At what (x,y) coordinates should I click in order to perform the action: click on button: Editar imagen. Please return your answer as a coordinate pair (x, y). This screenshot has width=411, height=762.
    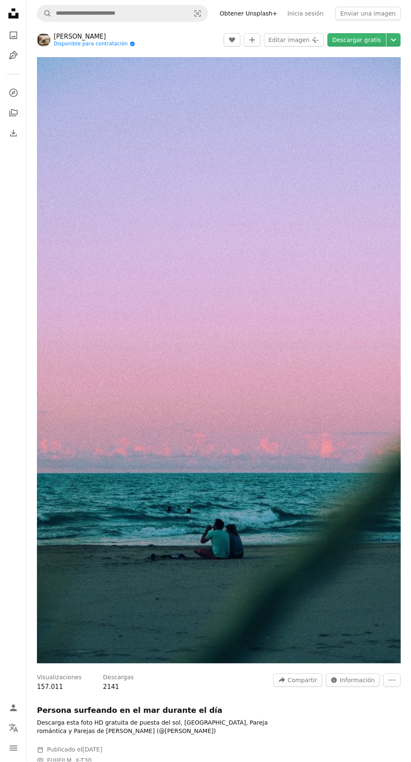
    Looking at the image, I should click on (294, 40).